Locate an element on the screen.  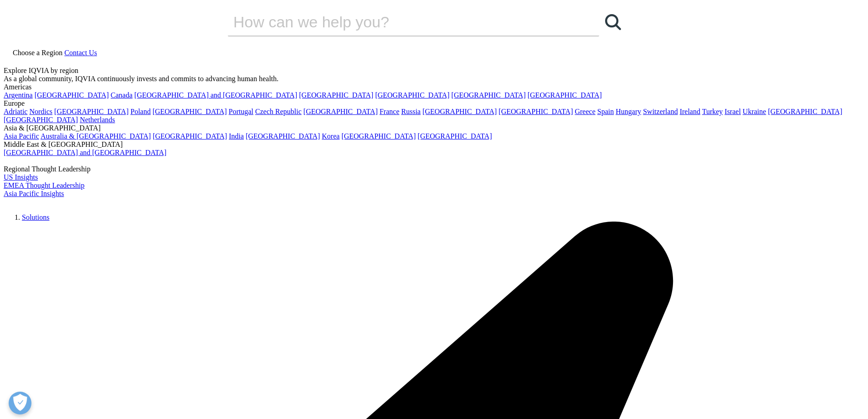
a: Contact Us is located at coordinates (81, 53).